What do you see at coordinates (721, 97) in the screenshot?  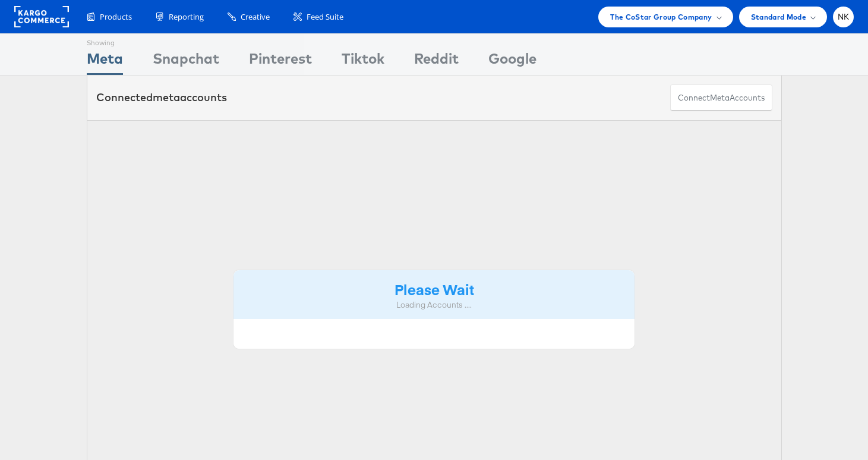 I see `button: ConnectmetaAccounts` at bounding box center [721, 97].